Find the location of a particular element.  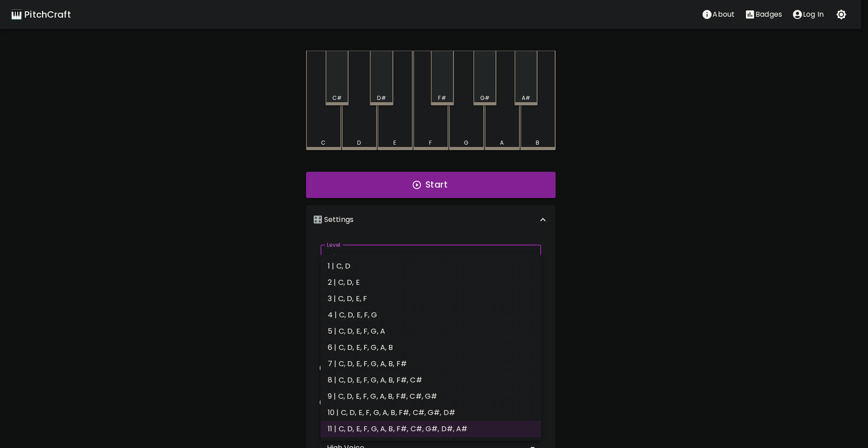

li: 3 | C, D, E, F is located at coordinates (431, 299).